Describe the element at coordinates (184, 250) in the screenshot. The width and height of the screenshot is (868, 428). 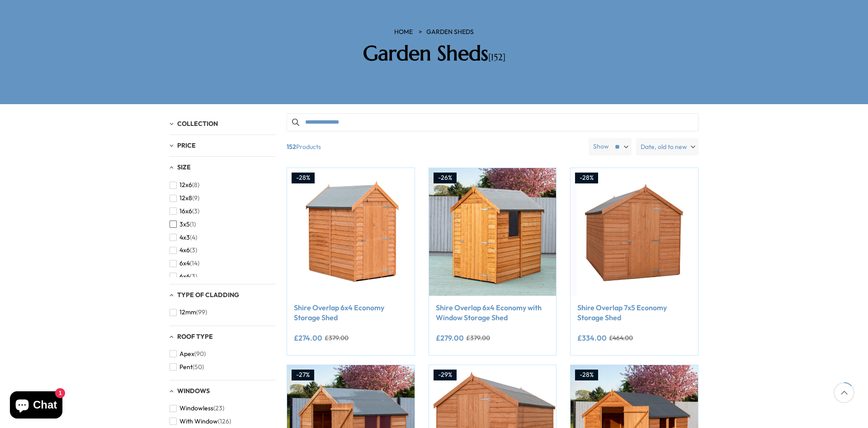
I see `span: 4x6` at that location.